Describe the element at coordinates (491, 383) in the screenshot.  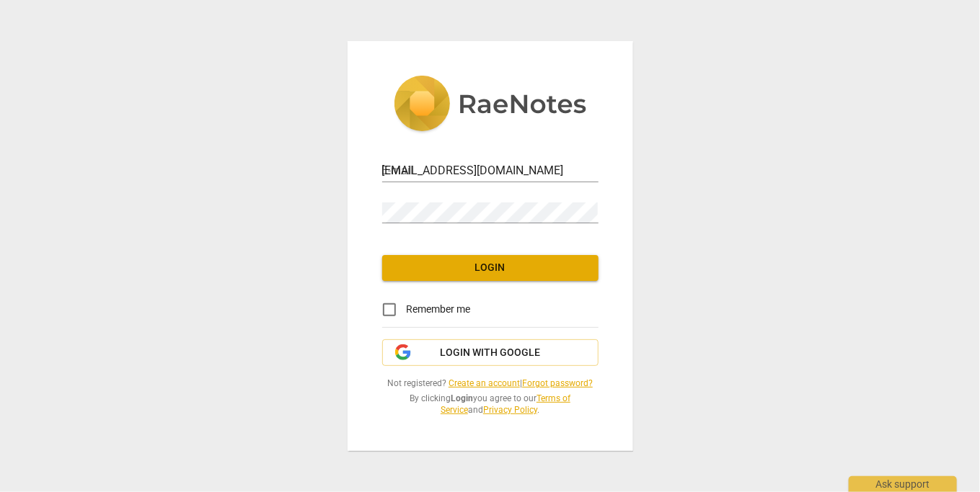
I see `span: Not registered? |` at that location.